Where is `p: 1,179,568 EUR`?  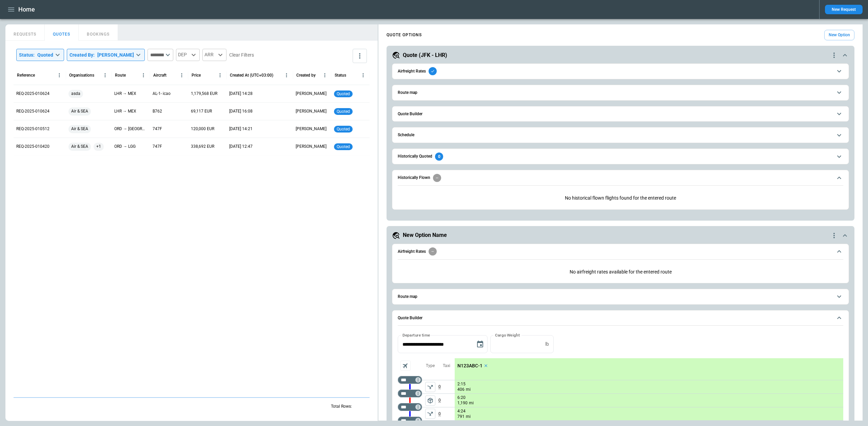 p: 1,179,568 EUR is located at coordinates (204, 94).